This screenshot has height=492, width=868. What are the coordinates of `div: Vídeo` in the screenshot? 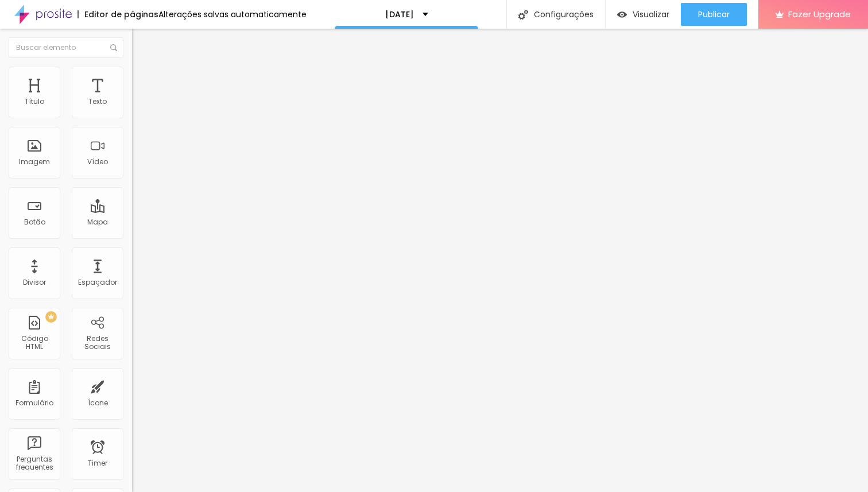 It's located at (97, 162).